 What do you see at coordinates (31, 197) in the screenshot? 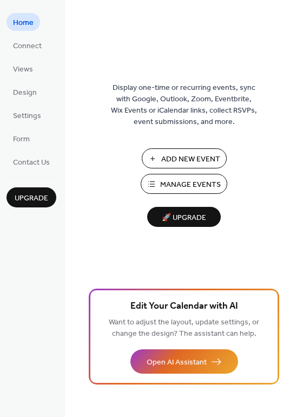
I see `button: Upgrade` at bounding box center [31, 197].